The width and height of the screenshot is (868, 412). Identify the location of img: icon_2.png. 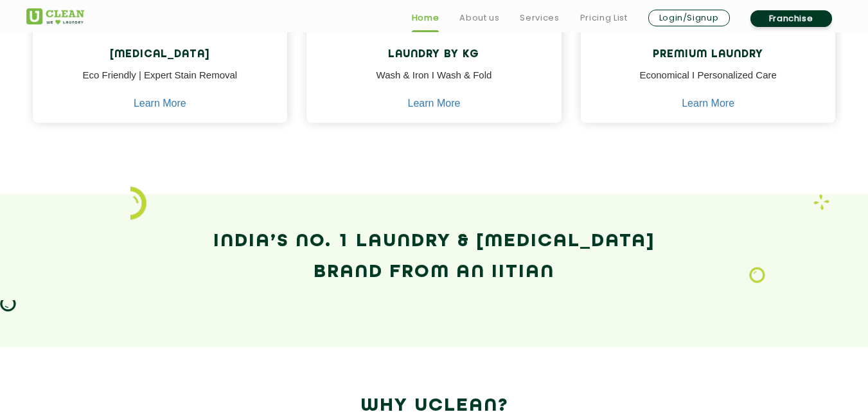
(138, 203).